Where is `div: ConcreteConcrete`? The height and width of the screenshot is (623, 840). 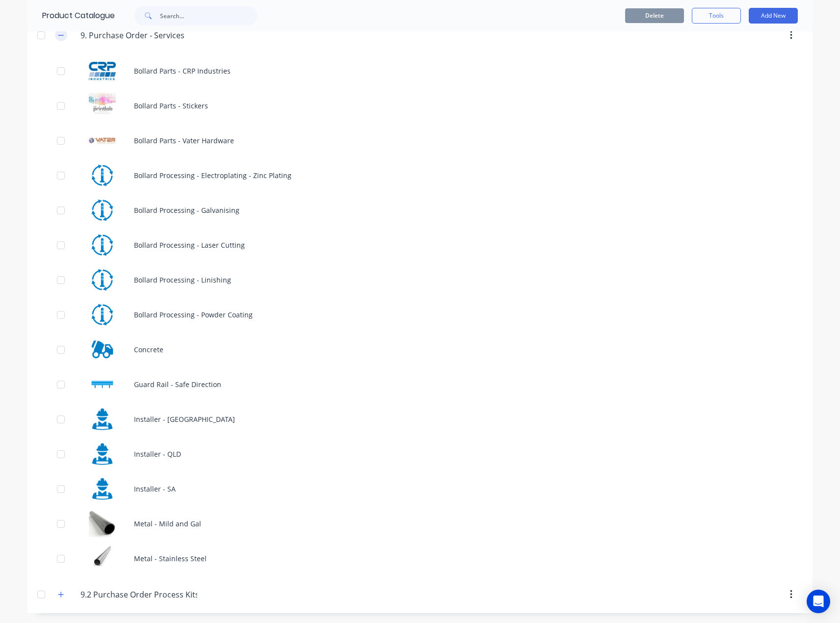
div: ConcreteConcrete is located at coordinates (420, 349).